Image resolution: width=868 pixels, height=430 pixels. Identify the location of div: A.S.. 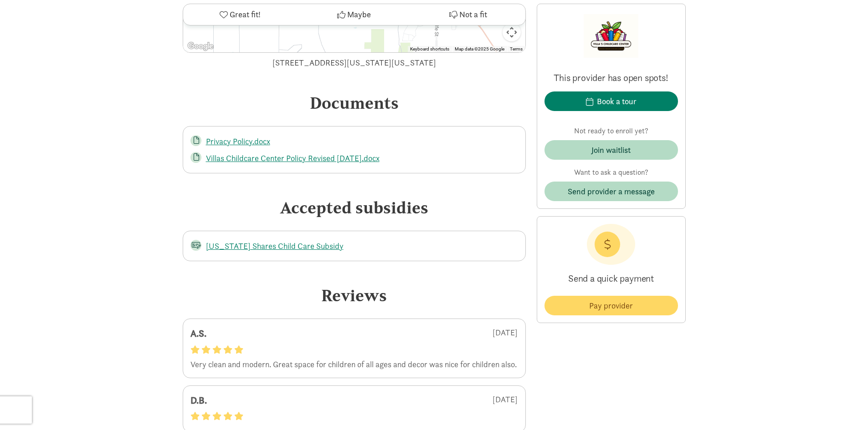
(246, 334).